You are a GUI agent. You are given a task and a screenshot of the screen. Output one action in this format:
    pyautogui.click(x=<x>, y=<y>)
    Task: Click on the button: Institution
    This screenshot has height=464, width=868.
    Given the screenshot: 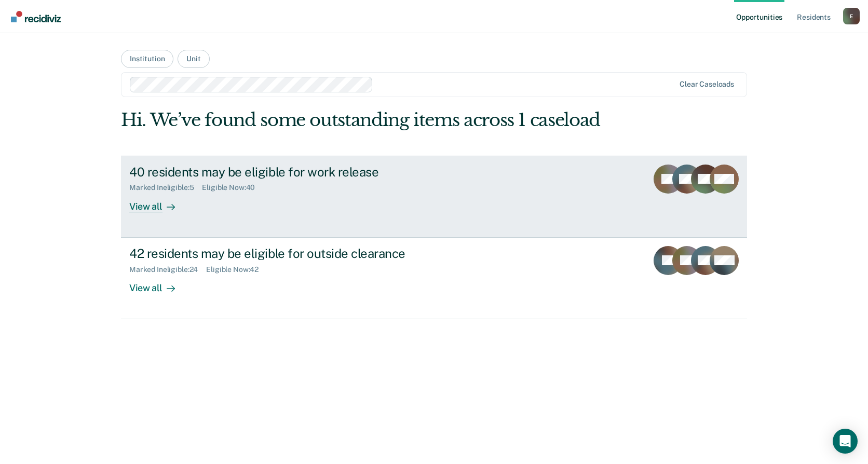 What is the action you would take?
    pyautogui.click(x=147, y=58)
    